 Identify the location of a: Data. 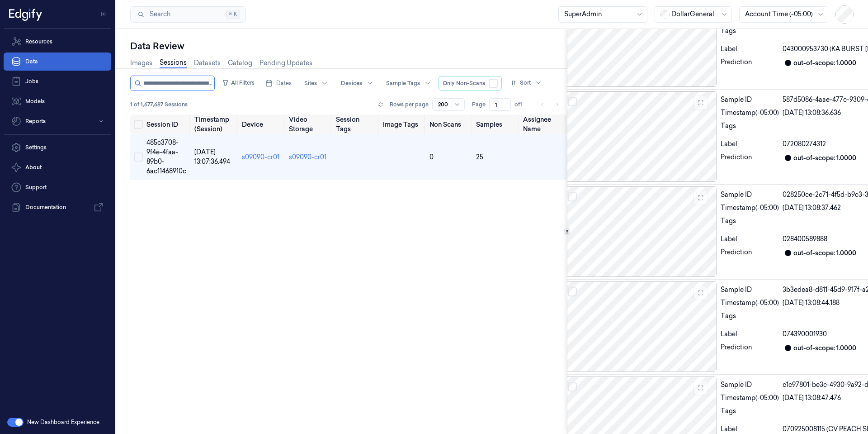
(58, 61).